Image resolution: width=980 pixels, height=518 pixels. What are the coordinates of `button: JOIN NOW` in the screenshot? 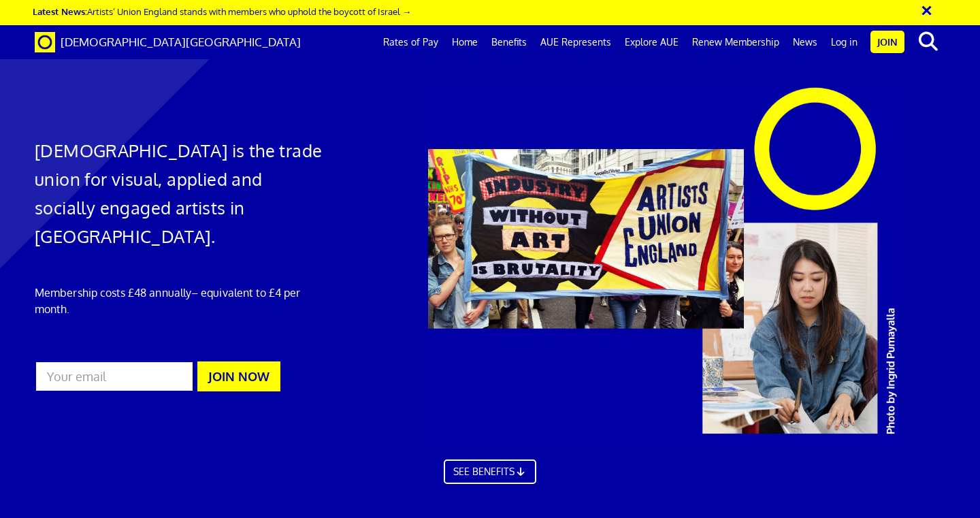 It's located at (239, 376).